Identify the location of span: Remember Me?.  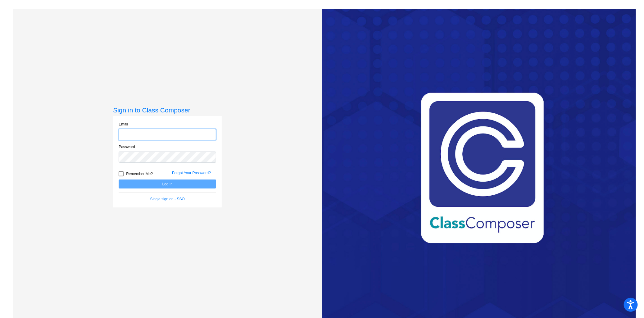
(139, 174).